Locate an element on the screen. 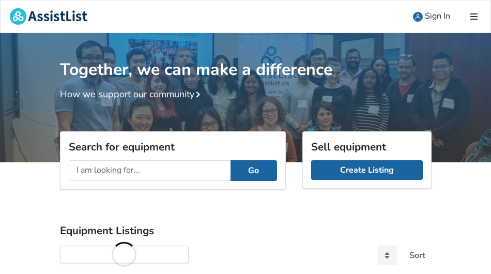 The height and width of the screenshot is (274, 491). img: user icon is located at coordinates (418, 17).